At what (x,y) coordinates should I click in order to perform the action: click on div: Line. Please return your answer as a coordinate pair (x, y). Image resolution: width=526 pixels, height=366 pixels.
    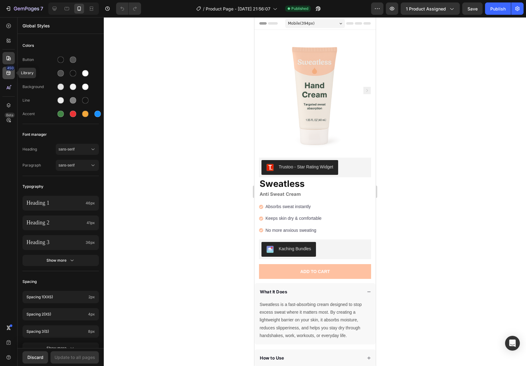
    Looking at the image, I should click on (39, 100).